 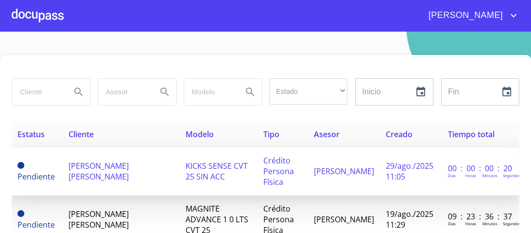 What do you see at coordinates (31, 134) in the screenshot?
I see `span: Estatus` at bounding box center [31, 134].